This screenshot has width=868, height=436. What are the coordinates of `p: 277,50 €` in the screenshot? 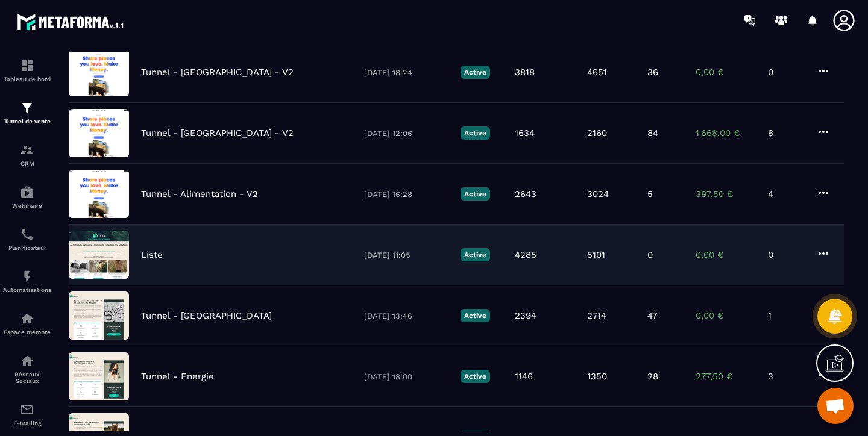 It's located at (726, 377).